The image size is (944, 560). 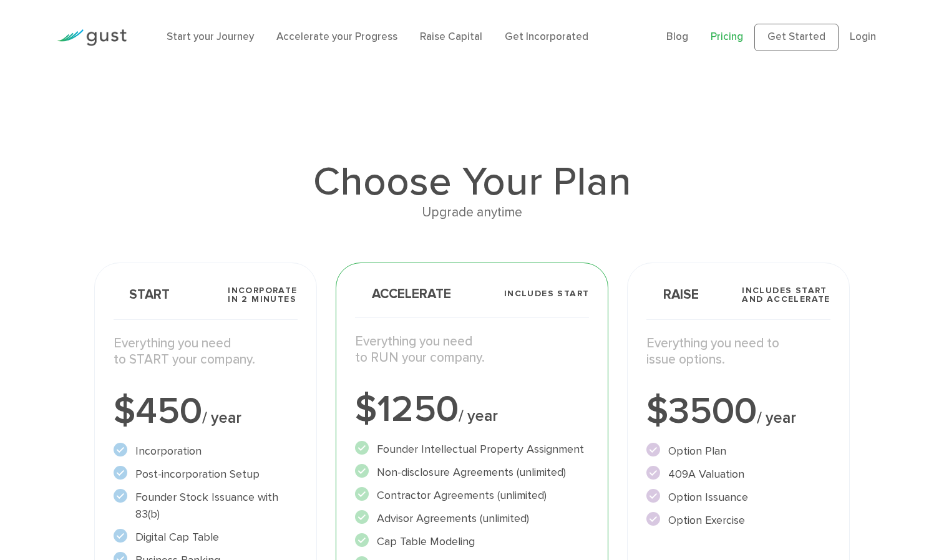 What do you see at coordinates (672, 295) in the screenshot?
I see `span: Raise` at bounding box center [672, 295].